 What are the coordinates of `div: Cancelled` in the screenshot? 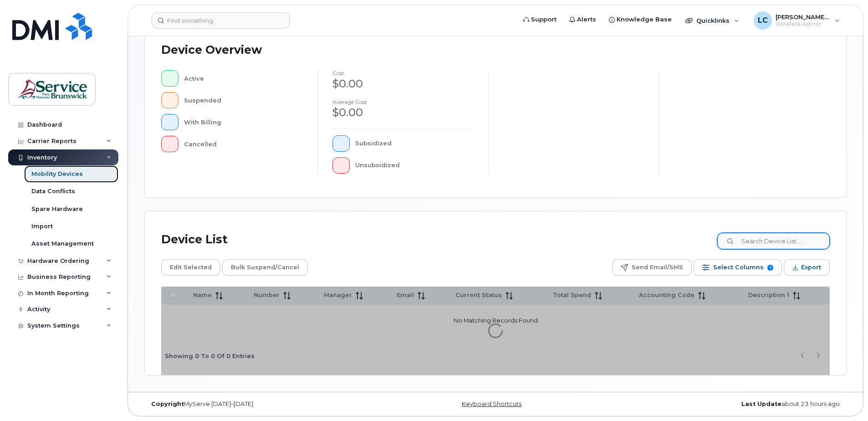 It's located at (244, 144).